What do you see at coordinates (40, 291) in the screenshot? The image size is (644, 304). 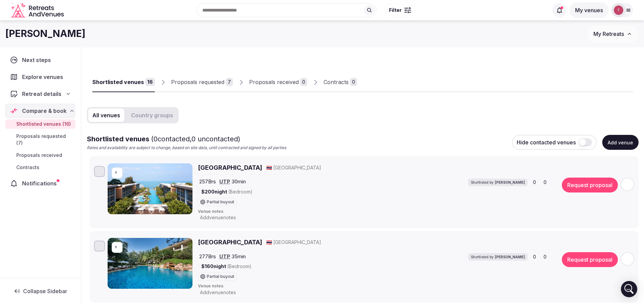 I see `button: Collapse Sidebar` at bounding box center [40, 291].